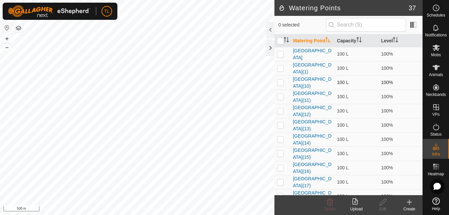 This screenshot has width=449, height=215. Describe the element at coordinates (436, 75) in the screenshot. I see `span: Animals` at that location.